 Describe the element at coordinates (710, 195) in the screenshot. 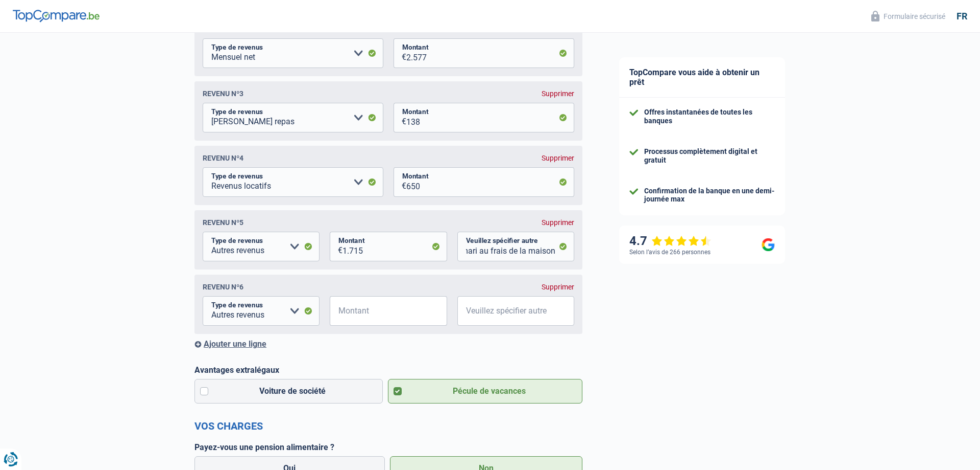

I see `div: Confirmation de la banque en une demi-journée max` at that location.